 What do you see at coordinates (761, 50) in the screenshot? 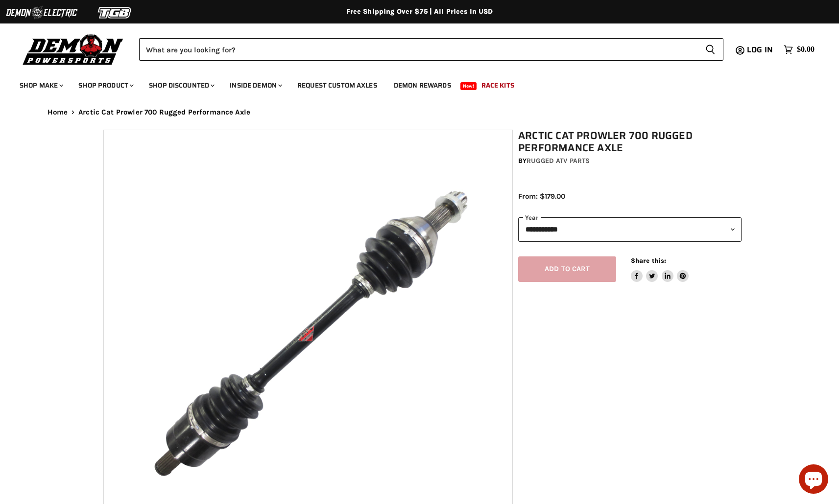
I see `a: Log in` at bounding box center [761, 50].